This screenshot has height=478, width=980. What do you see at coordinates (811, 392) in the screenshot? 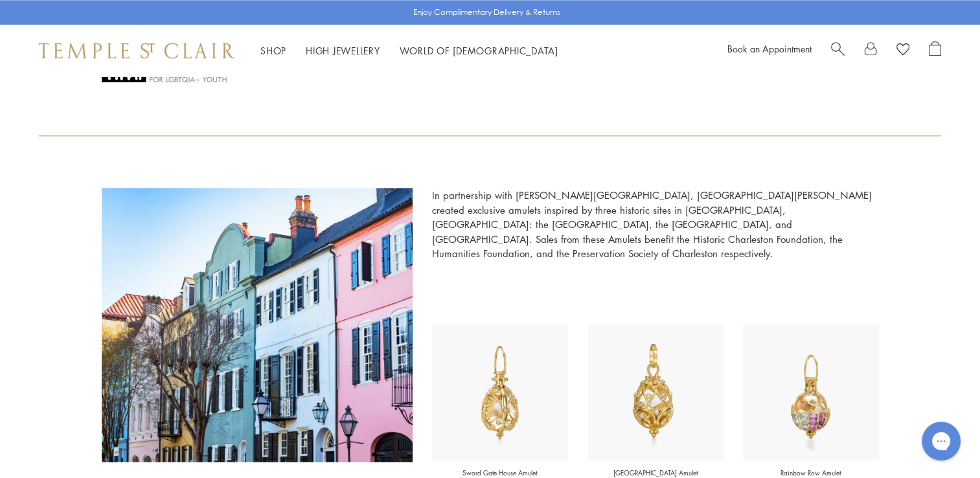
I see `img: RainbowRowAmulet.jpg` at bounding box center [811, 392].